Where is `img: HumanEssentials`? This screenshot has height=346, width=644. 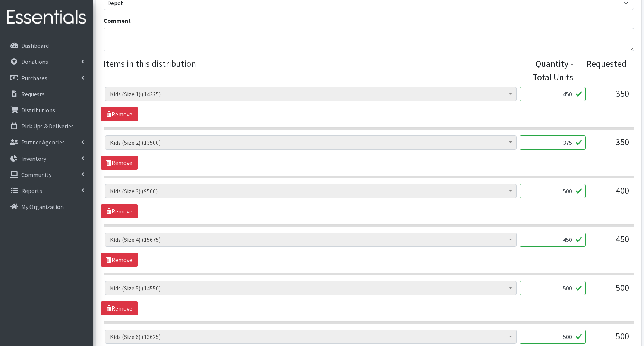
img: HumanEssentials is located at coordinates (47, 17).